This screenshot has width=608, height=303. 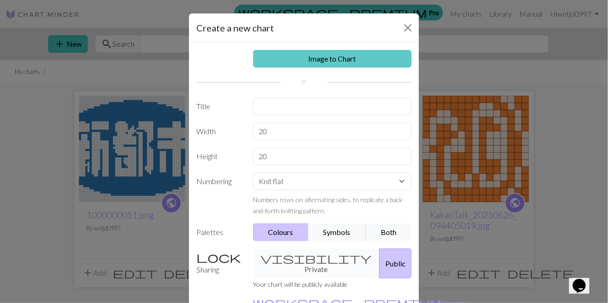 I want to click on button: Colours, so click(x=281, y=232).